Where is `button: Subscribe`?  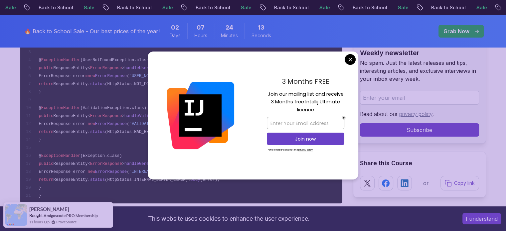 button: Subscribe is located at coordinates (419, 130).